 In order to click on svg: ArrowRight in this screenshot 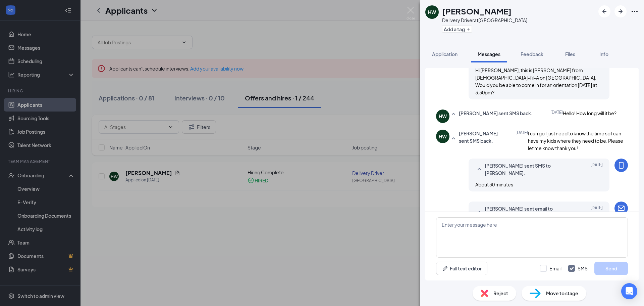, I will do `click(621, 12)`.